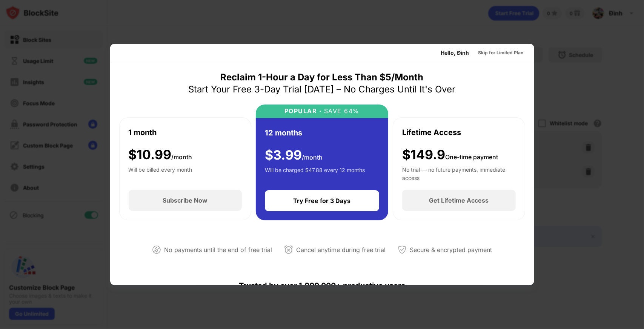 This screenshot has width=644, height=329. What do you see at coordinates (288, 250) in the screenshot?
I see `img: cancel-anytime` at bounding box center [288, 250].